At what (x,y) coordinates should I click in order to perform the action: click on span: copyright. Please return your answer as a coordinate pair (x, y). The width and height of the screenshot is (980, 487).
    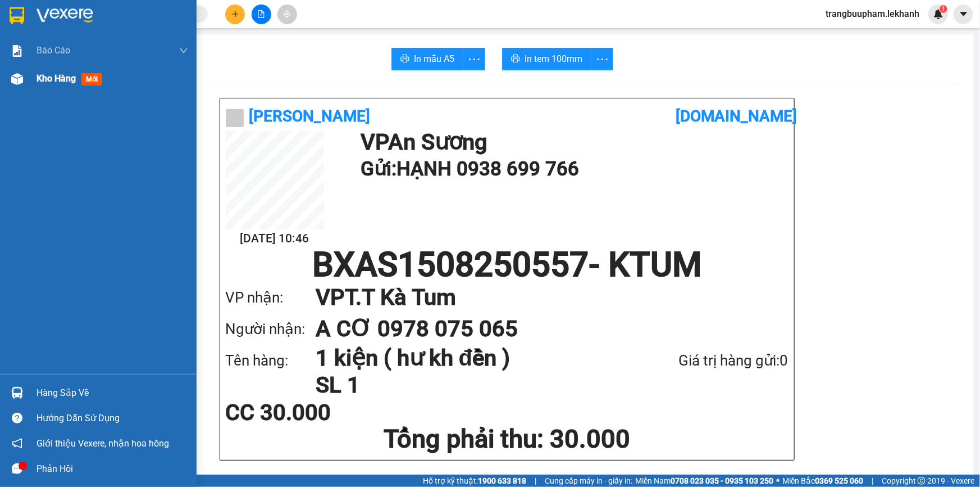
    Looking at the image, I should click on (922, 481).